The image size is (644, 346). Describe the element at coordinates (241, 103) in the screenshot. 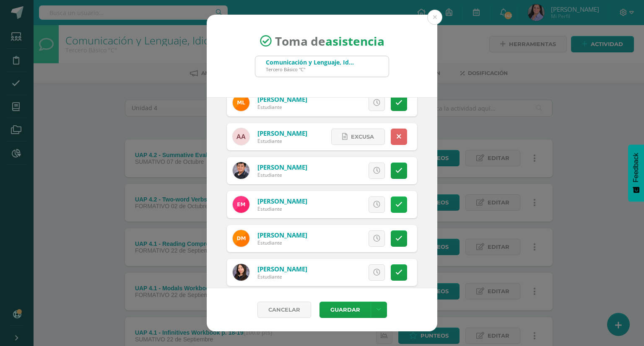

I see `img: 599fe6d5d3f30df5c2674b57402ad3e1.png` at that location.